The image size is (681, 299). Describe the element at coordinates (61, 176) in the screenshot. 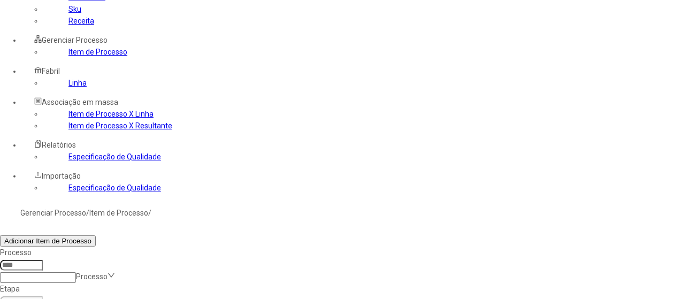

I see `span: Importação` at that location.